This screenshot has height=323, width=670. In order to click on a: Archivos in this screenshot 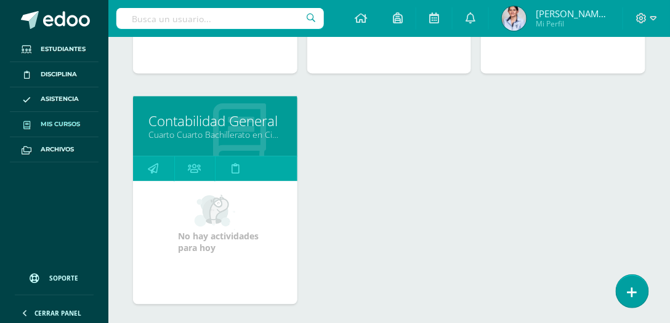, I will do `click(54, 150)`.